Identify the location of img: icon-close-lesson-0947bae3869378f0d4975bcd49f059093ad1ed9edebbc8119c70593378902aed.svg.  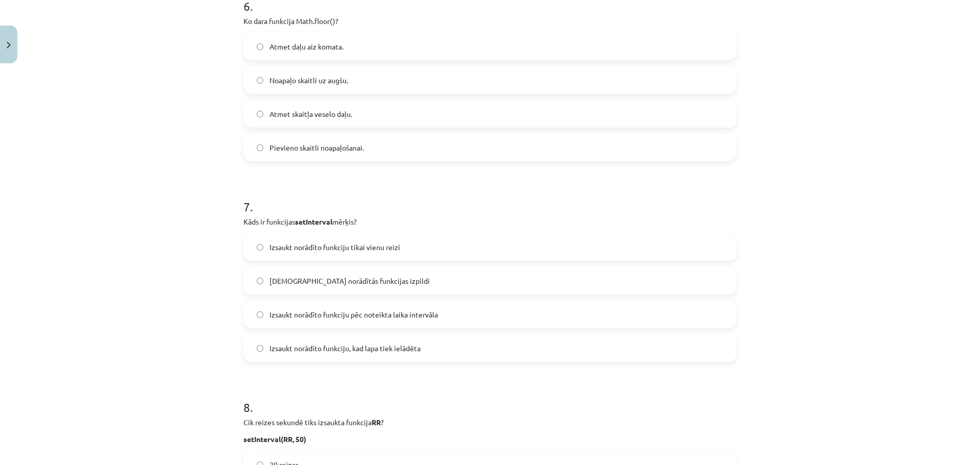
(8, 45).